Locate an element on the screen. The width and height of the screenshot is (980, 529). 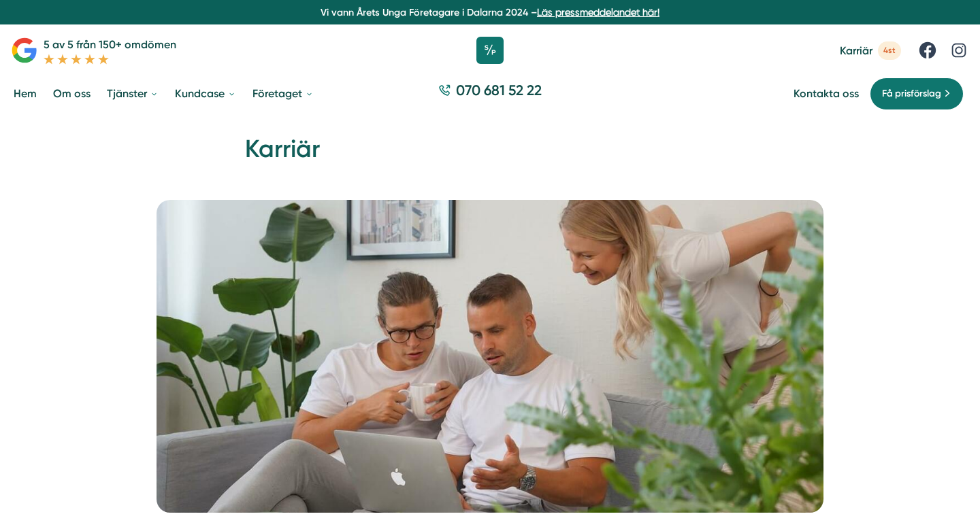
a: Hem is located at coordinates (25, 93).